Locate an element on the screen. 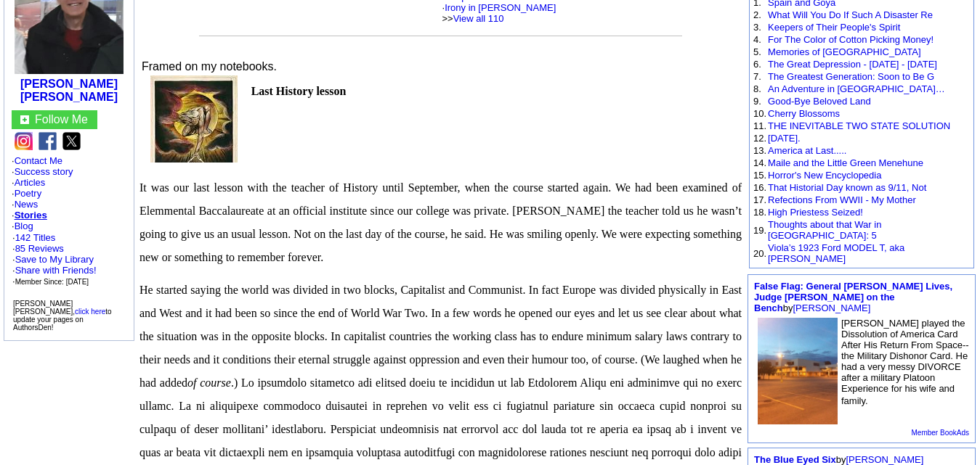 The height and width of the screenshot is (465, 980). font: 11. is located at coordinates (760, 126).